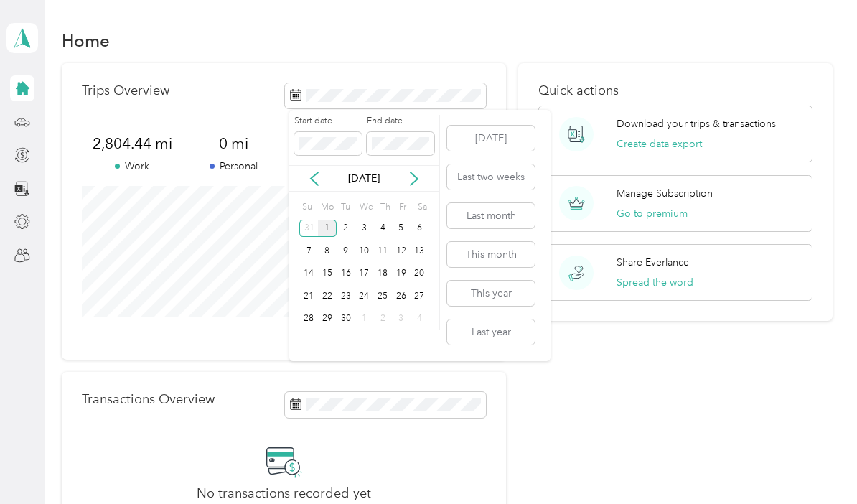 The height and width of the screenshot is (504, 857). What do you see at coordinates (284, 493) in the screenshot?
I see `h2: No transactions recorded yet` at bounding box center [284, 493].